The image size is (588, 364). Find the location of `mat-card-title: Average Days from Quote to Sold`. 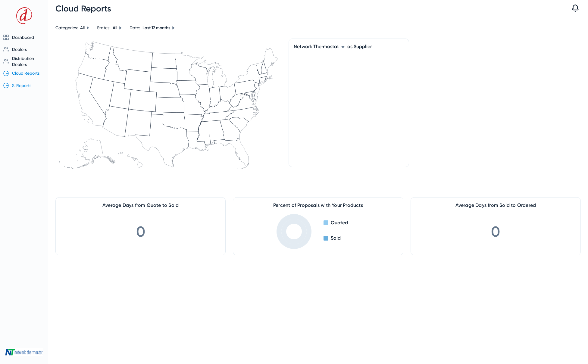

mat-card-title: Average Days from Quote to Sold is located at coordinates (140, 203).